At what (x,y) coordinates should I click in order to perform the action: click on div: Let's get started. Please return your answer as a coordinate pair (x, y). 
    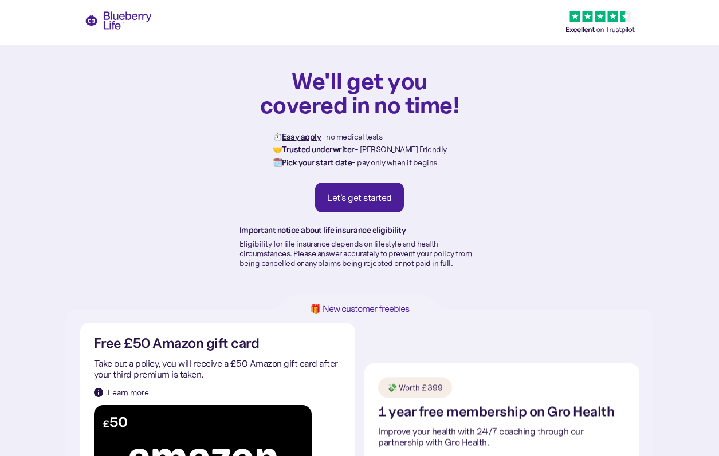
    Looking at the image, I should click on (359, 198).